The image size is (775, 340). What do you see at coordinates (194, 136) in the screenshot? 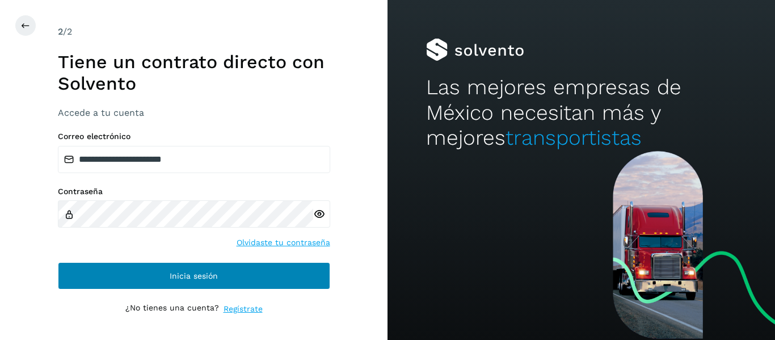
I see `label: Correo electrónico` at bounding box center [194, 136].